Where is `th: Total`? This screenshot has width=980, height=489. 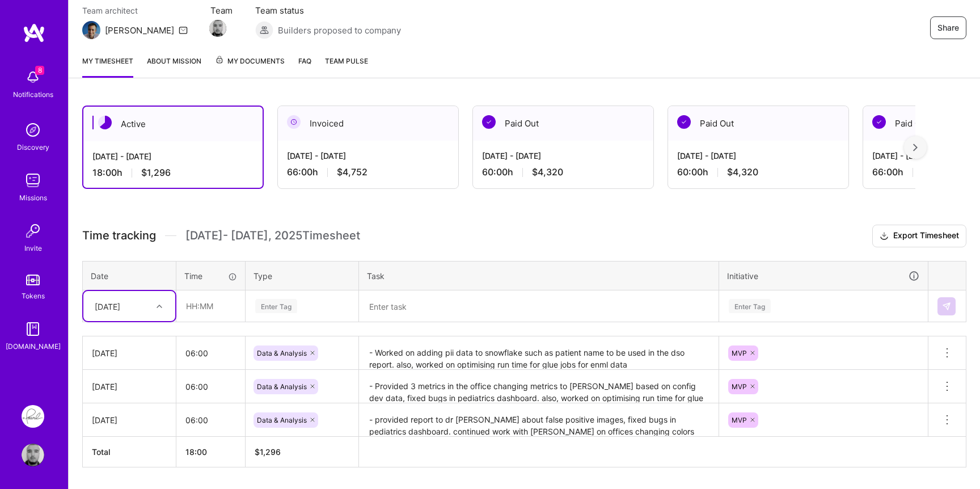 th: Total is located at coordinates (129, 452).